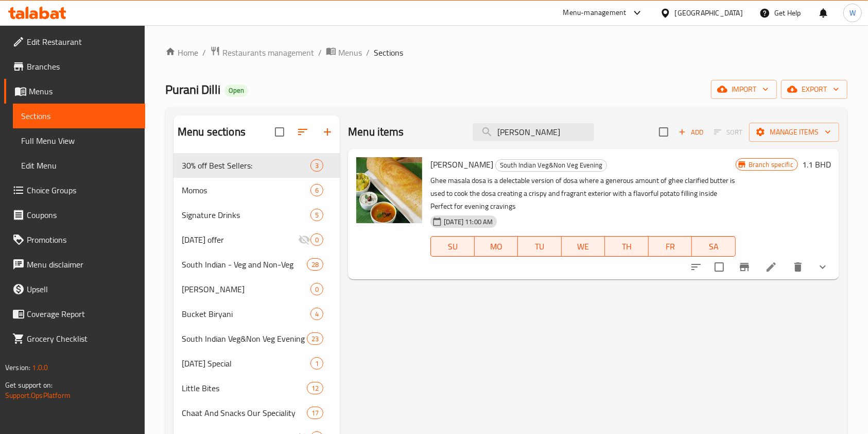 Image resolution: width=868 pixels, height=434 pixels. Describe the element at coordinates (246, 314) in the screenshot. I see `span: Bucket Biryani` at that location.